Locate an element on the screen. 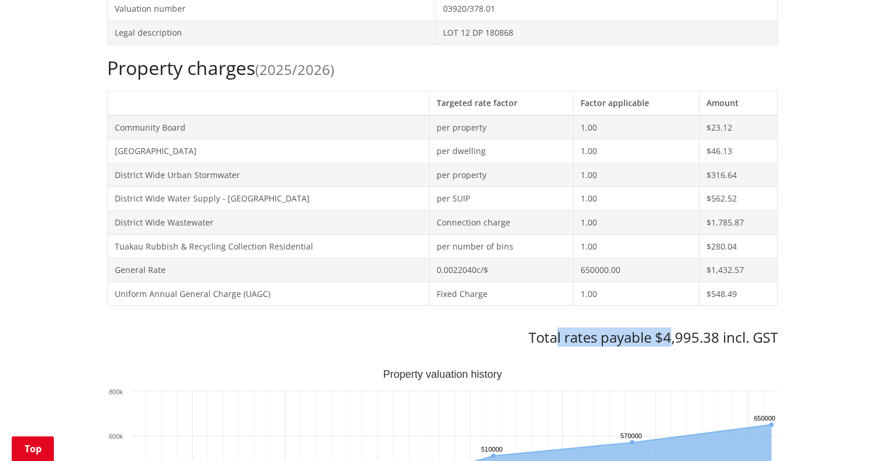  a: Top is located at coordinates (33, 448).